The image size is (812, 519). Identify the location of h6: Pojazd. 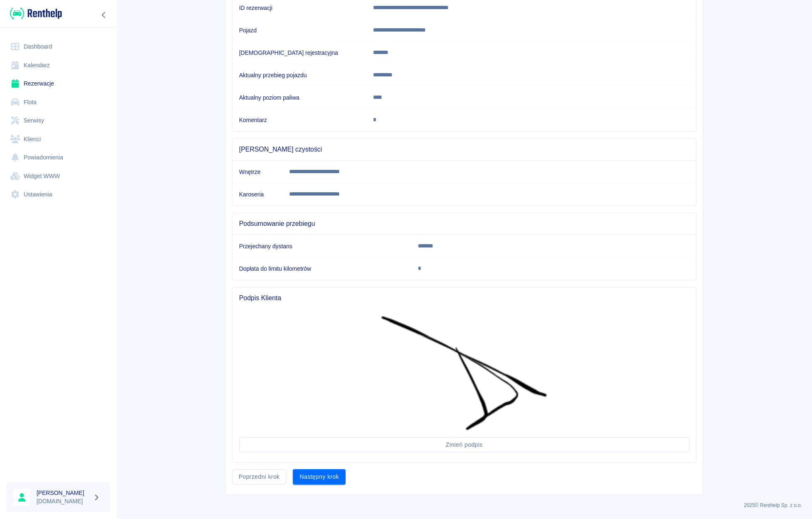
(300, 30).